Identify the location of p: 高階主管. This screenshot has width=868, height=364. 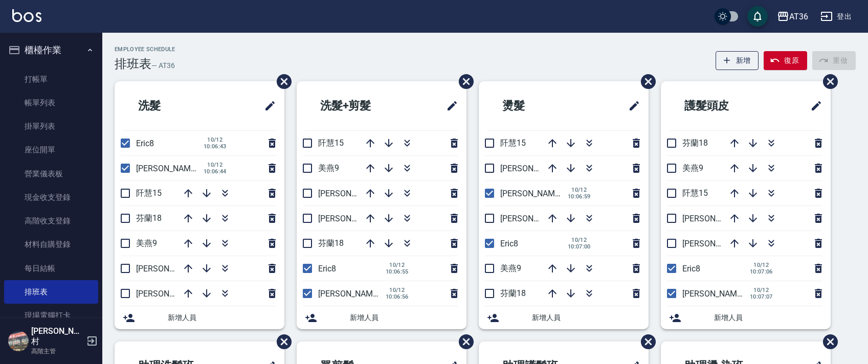
(57, 351).